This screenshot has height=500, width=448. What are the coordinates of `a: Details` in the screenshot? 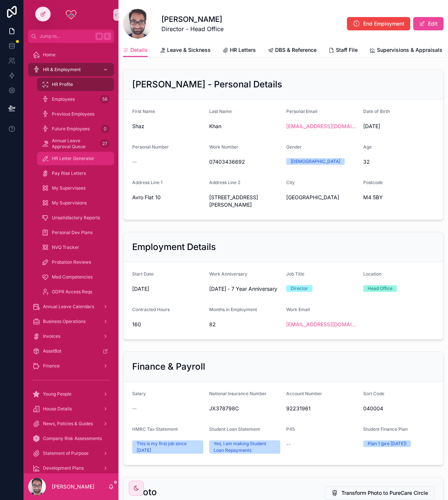 It's located at (135, 50).